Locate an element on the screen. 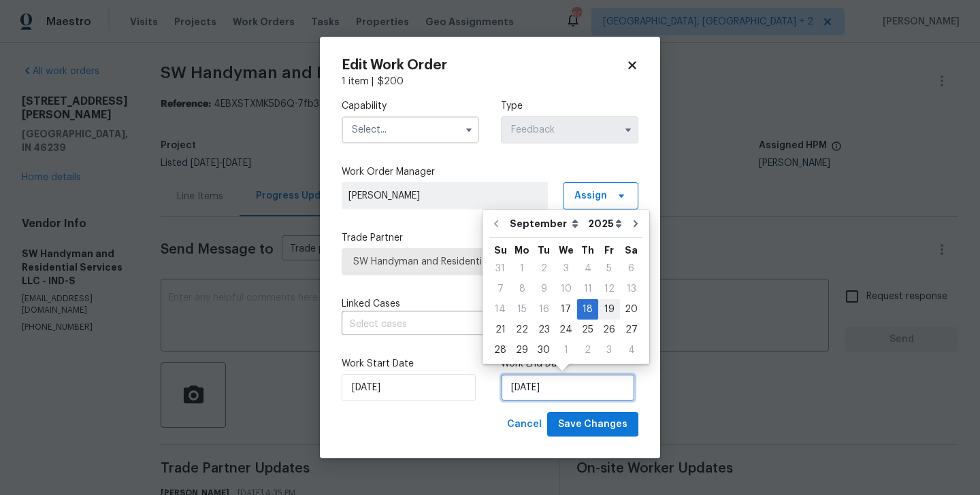  label: Work Order Manager is located at coordinates (490, 172).